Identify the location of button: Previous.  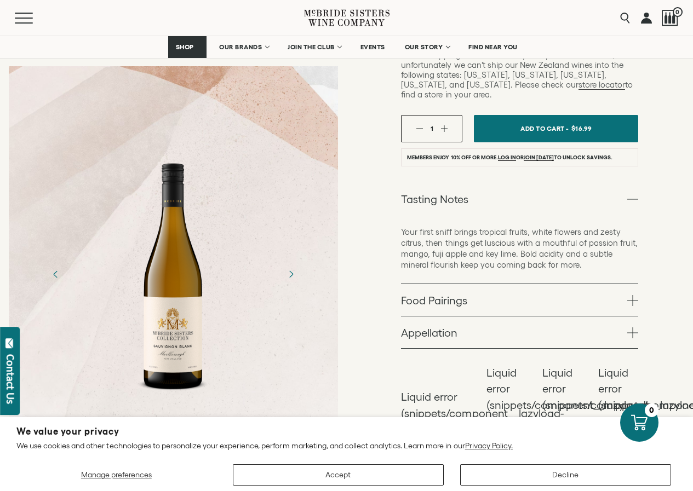
(56, 274).